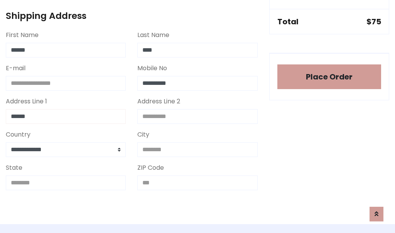  Describe the element at coordinates (152, 68) in the screenshot. I see `label: Mobile No` at that location.